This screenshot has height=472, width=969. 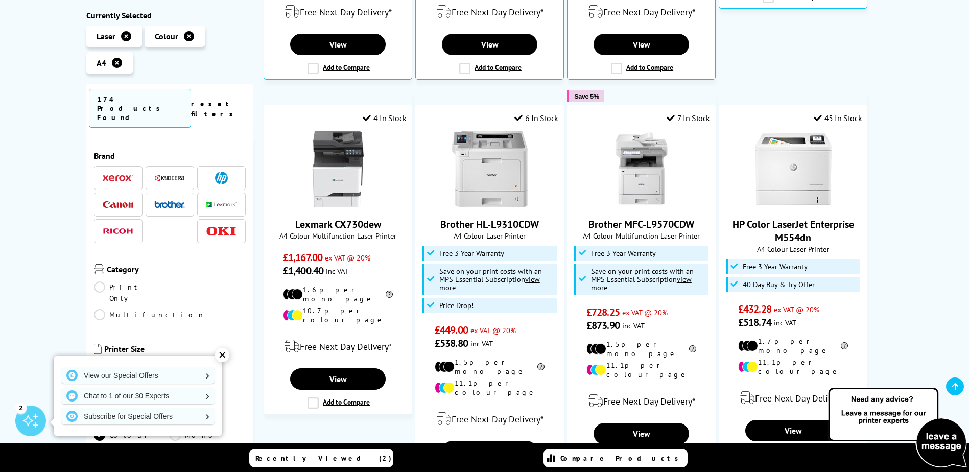 I want to click on span: 174 Products Found, so click(x=140, y=108).